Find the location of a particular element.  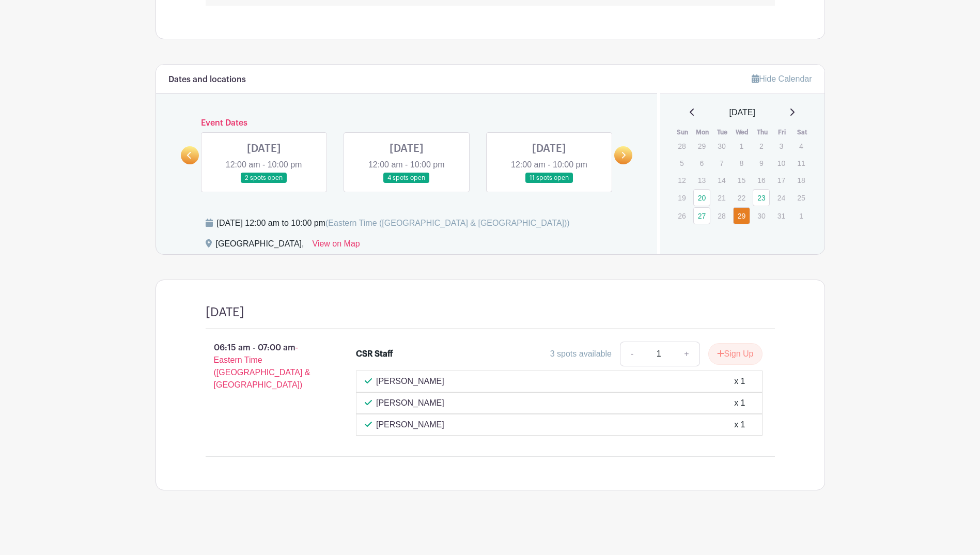

button: Sign Up is located at coordinates (735, 354).